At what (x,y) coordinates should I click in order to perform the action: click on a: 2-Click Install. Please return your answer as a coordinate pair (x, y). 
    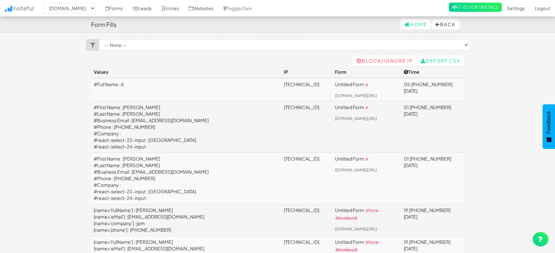
    Looking at the image, I should click on (476, 7).